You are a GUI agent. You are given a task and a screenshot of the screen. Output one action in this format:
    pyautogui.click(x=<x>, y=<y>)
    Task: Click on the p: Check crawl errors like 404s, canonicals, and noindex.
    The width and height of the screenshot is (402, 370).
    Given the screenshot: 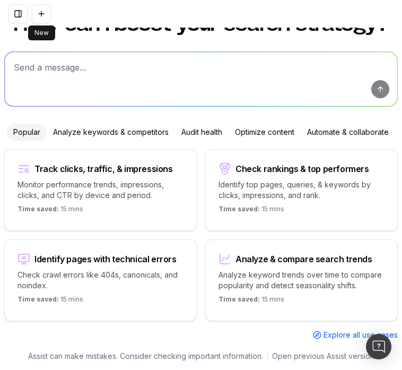 What is the action you would take?
    pyautogui.click(x=100, y=280)
    